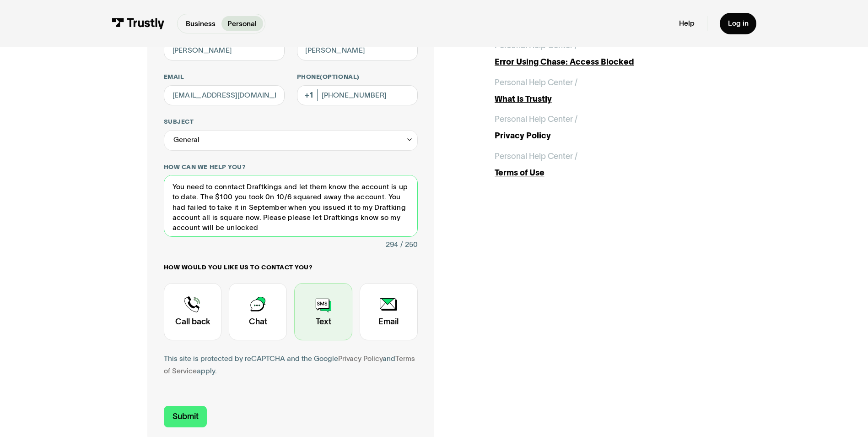  What do you see at coordinates (608, 127) in the screenshot?
I see `a: Personal Help Center /Privacy Policy` at bounding box center [608, 127].